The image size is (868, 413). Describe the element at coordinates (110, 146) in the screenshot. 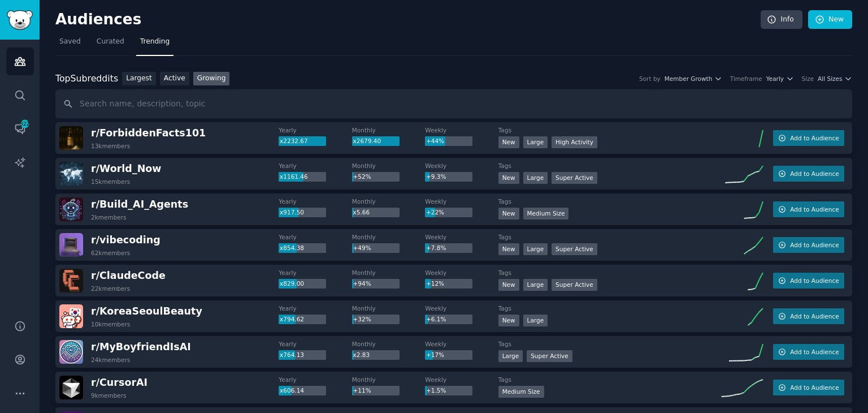

I see `div: 13k members` at that location.